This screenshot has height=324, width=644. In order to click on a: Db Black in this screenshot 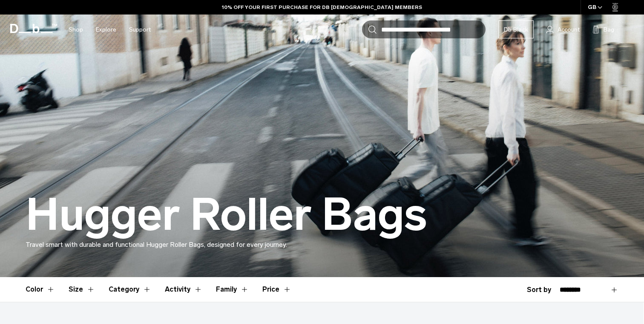, I will do `click(516, 29)`.